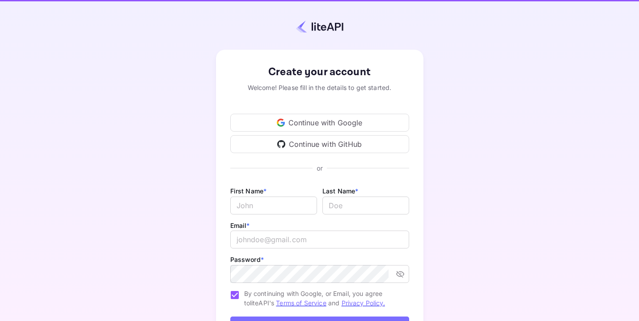 The height and width of the screenshot is (321, 639). I want to click on a: Privacy Policy., so click(363, 303).